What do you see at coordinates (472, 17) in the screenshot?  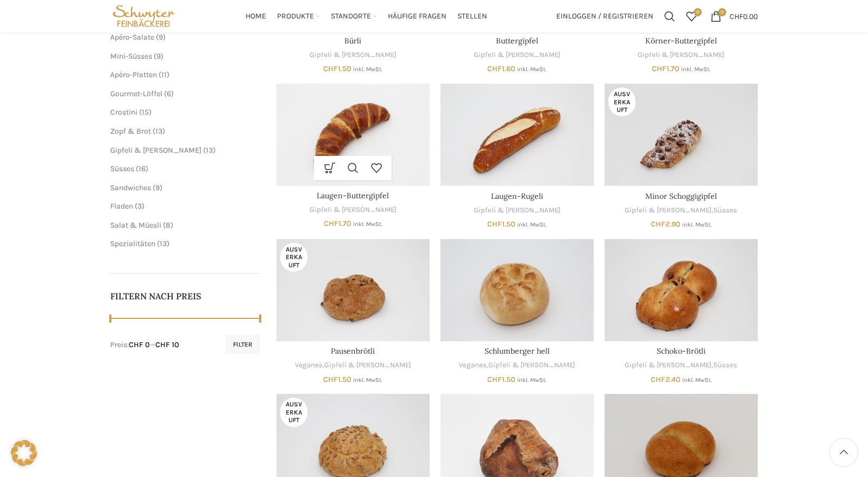 I see `span: Stellen` at bounding box center [472, 17].